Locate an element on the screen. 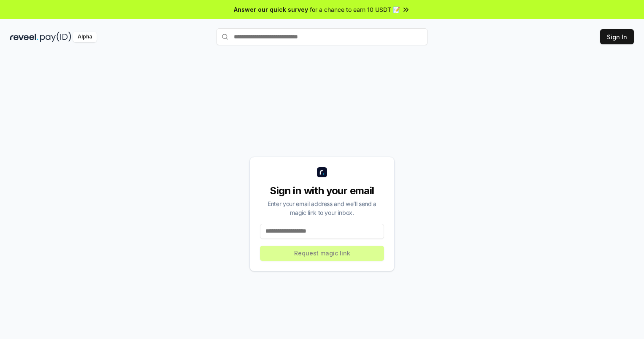 The image size is (644, 339). div: Enter your email address and we’ll send a magic link to your inbox. is located at coordinates (322, 208).